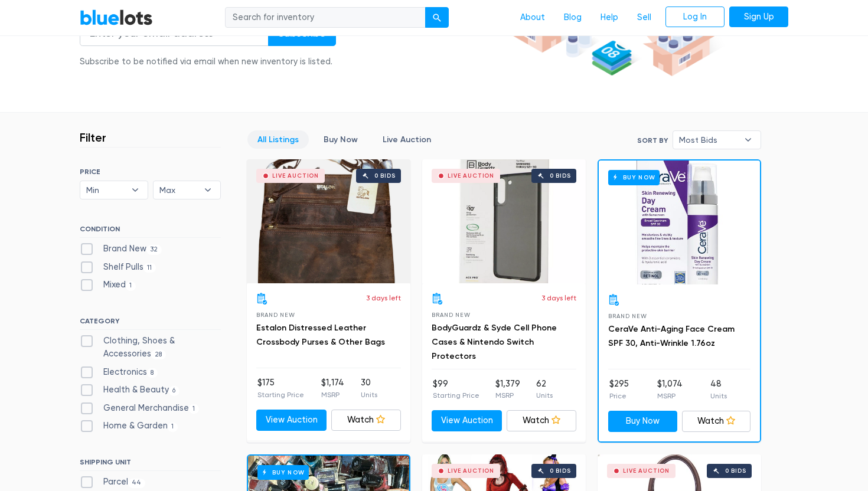 The image size is (868, 491). I want to click on a: About, so click(532, 18).